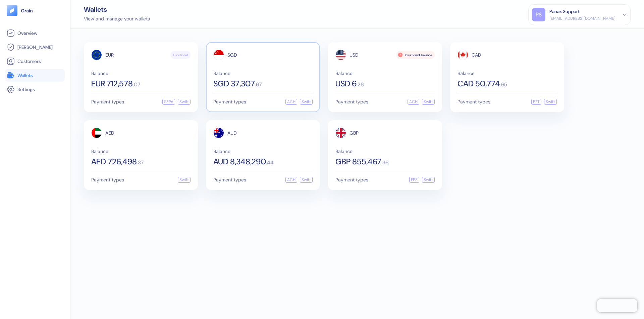  I want to click on div: SEPA, so click(169, 101).